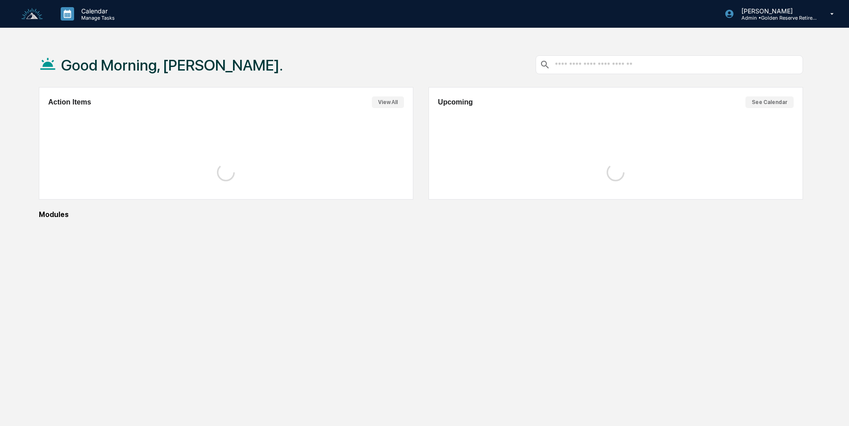 Image resolution: width=849 pixels, height=426 pixels. What do you see at coordinates (455, 102) in the screenshot?
I see `h2: Upcoming` at bounding box center [455, 102].